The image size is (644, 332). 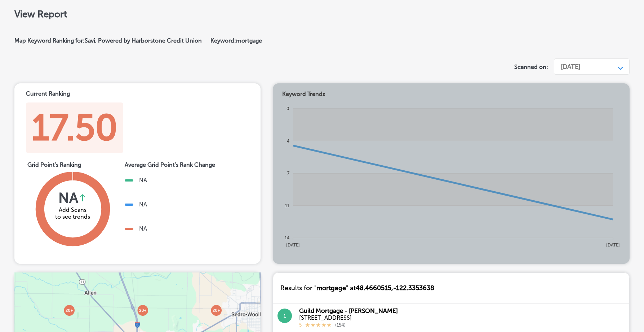 I want to click on span: mortgage, so click(x=331, y=288).